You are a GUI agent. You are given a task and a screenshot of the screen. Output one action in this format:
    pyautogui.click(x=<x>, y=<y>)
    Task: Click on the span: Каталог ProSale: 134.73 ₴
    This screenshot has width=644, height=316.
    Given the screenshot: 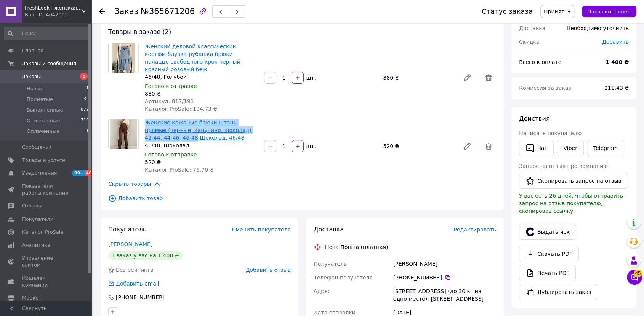 What is the action you would take?
    pyautogui.click(x=181, y=109)
    